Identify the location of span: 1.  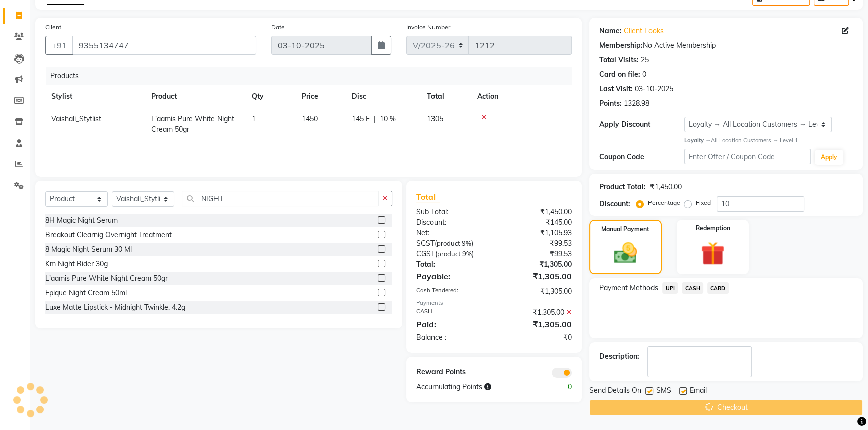
(254, 119).